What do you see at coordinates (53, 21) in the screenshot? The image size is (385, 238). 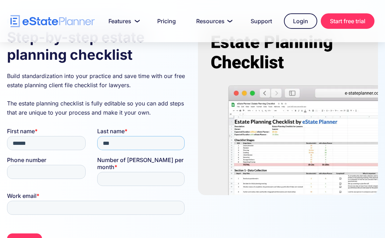 I see `a: home` at bounding box center [53, 21].